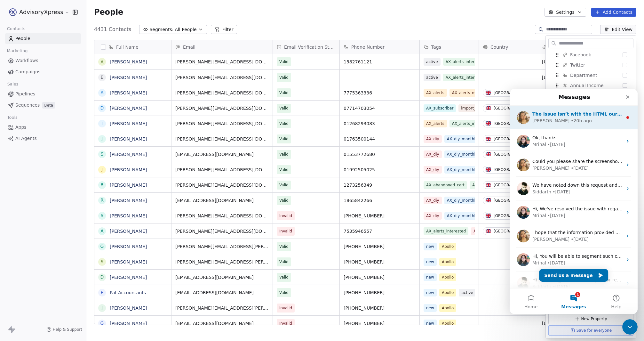  I want to click on button: Filter, so click(224, 29).